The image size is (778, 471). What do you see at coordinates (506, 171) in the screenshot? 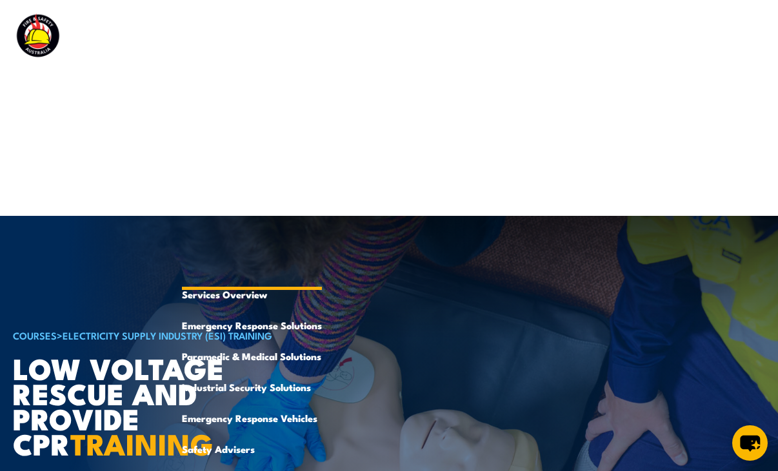
I see `a: Learner Portal` at bounding box center [506, 171].